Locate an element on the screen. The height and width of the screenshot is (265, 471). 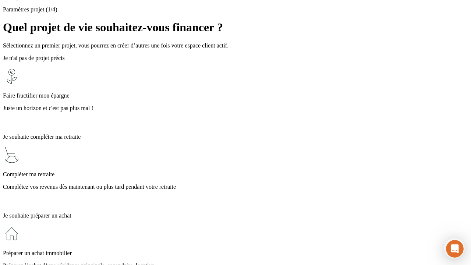
p: Faire fructifier mon épargne is located at coordinates (235, 96).